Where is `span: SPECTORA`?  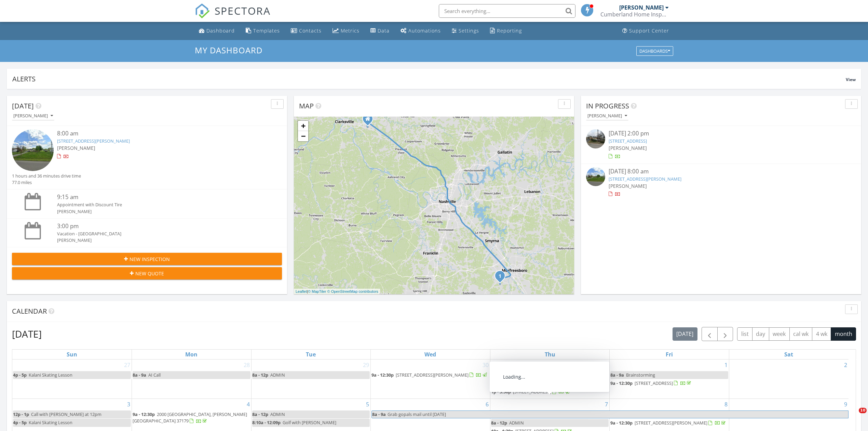
span: SPECTORA is located at coordinates (242, 11).